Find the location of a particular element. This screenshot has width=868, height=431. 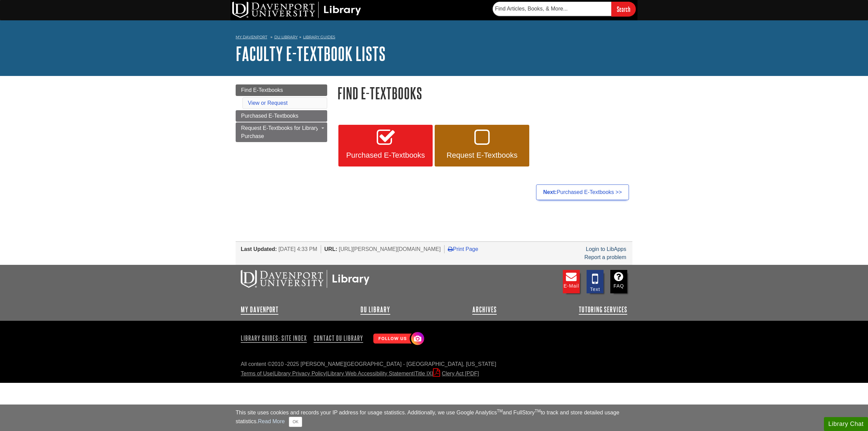

a: E-mail is located at coordinates (572, 281).